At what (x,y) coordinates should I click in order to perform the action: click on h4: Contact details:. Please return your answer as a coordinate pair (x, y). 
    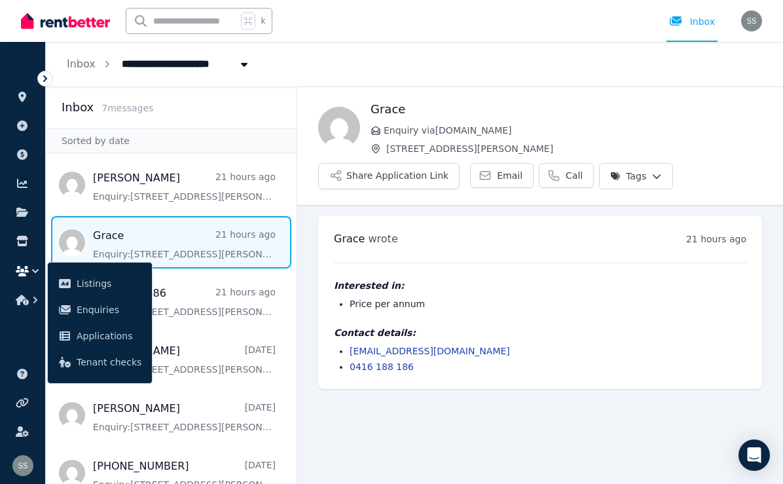
    Looking at the image, I should click on (540, 332).